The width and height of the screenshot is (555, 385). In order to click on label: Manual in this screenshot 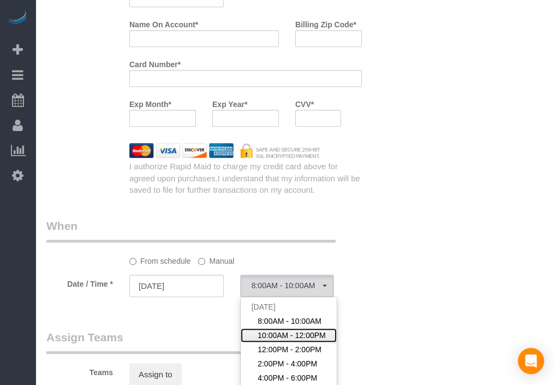, I will do `click(216, 259)`.